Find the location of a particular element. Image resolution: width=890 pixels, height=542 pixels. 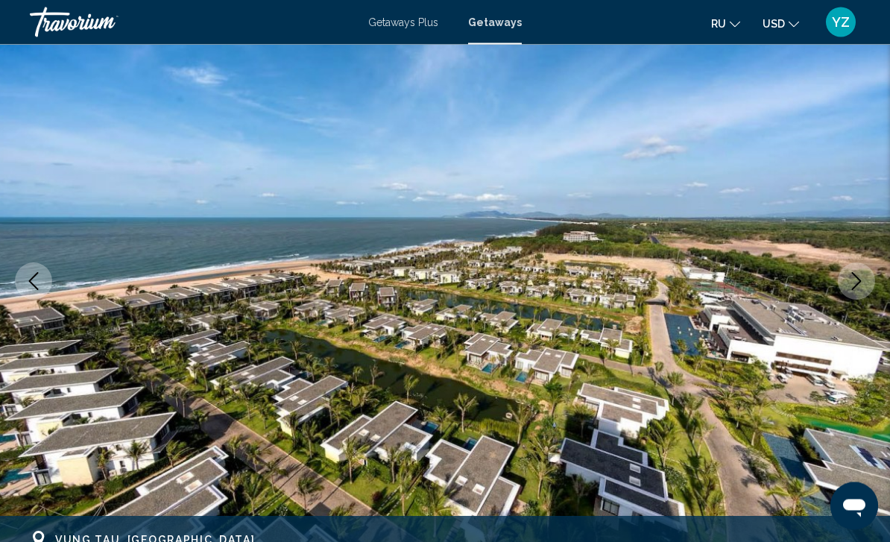

span: Getaways is located at coordinates (495, 22).